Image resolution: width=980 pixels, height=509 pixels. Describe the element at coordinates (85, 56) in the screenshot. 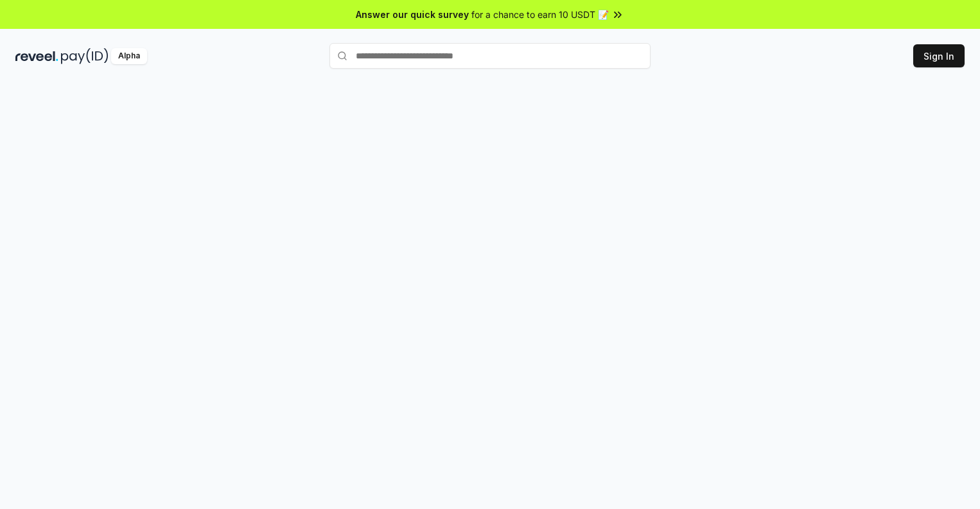

I see `img: pay_id` at that location.